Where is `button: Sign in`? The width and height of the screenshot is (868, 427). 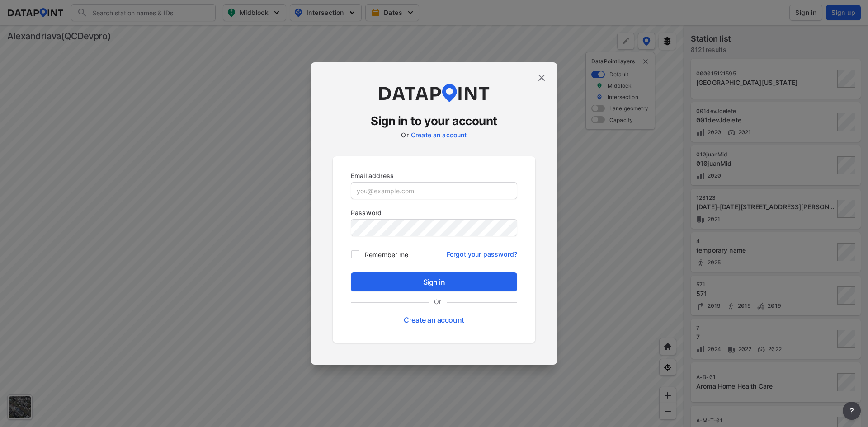
button: Sign in is located at coordinates (434, 282).